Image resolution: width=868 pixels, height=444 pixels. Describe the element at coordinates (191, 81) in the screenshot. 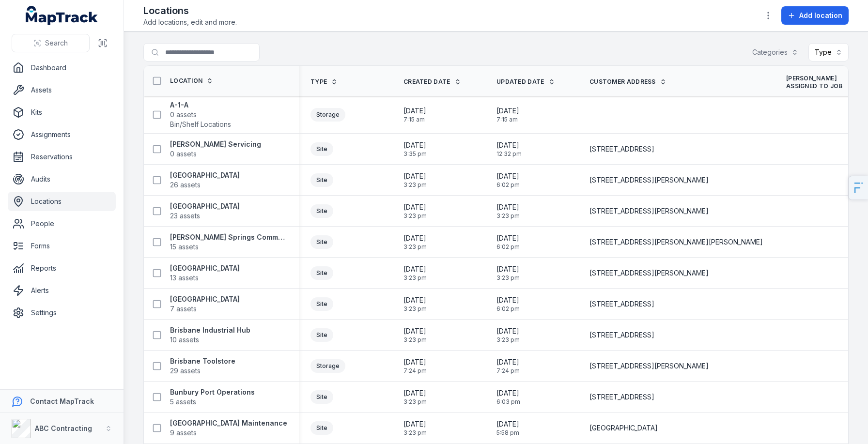

I see `a: Location` at that location.